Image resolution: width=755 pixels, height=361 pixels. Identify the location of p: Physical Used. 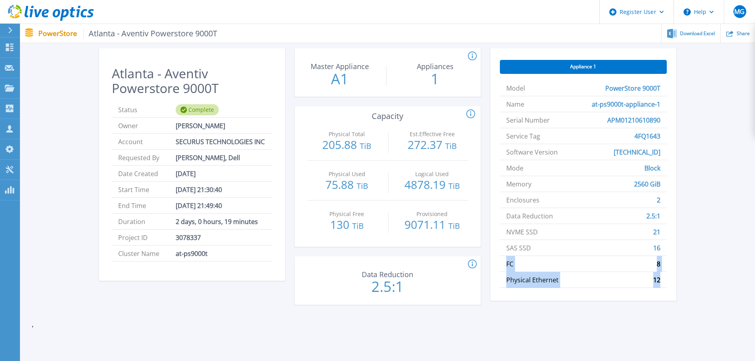
(347, 174).